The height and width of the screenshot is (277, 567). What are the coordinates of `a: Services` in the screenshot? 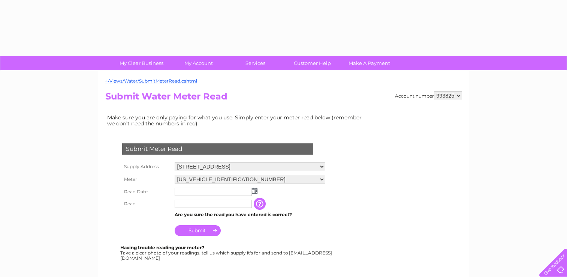 It's located at (255, 63).